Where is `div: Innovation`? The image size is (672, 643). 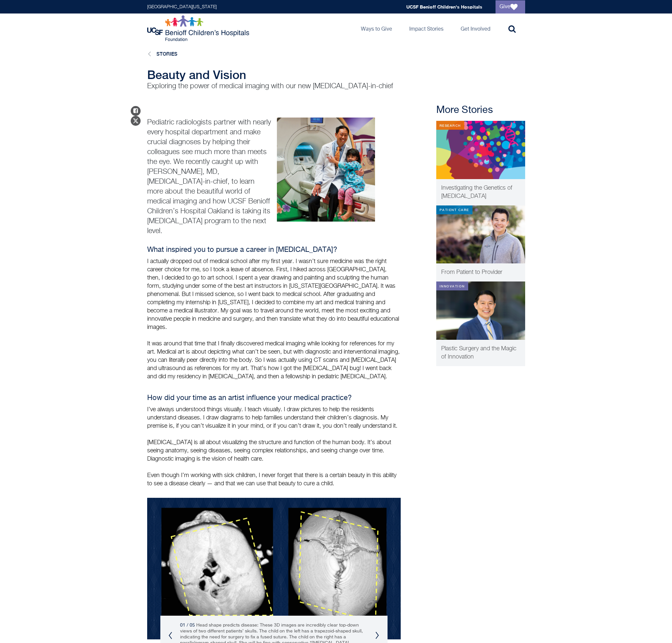
div: Innovation is located at coordinates (452, 286).